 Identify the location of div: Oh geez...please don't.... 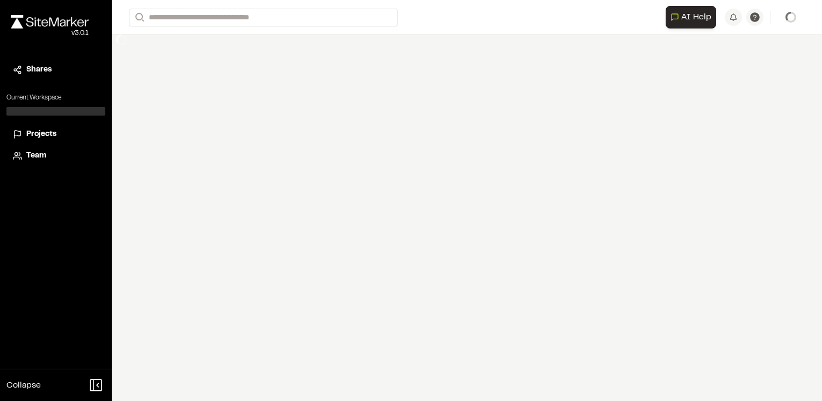
(49, 33).